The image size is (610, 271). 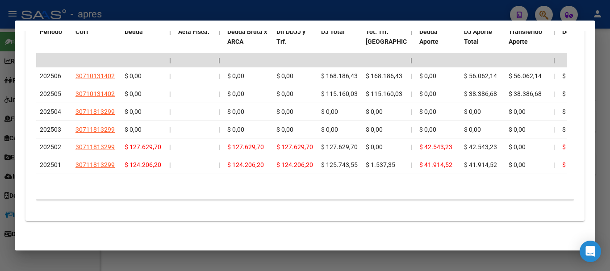 What do you see at coordinates (195, 42) in the screenshot?
I see `datatable-header-cell: Acta Fisca.` at bounding box center [195, 42].